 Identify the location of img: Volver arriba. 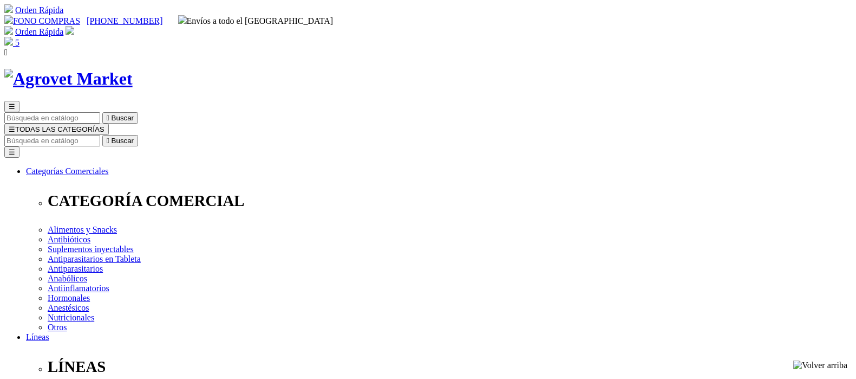
(820, 365).